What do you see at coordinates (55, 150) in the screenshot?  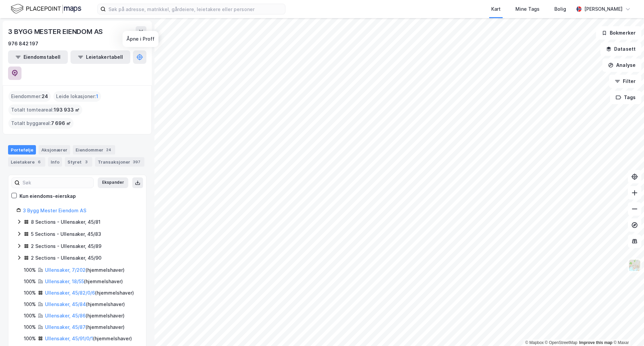 I see `div: Aksjonærer` at bounding box center [55, 150].